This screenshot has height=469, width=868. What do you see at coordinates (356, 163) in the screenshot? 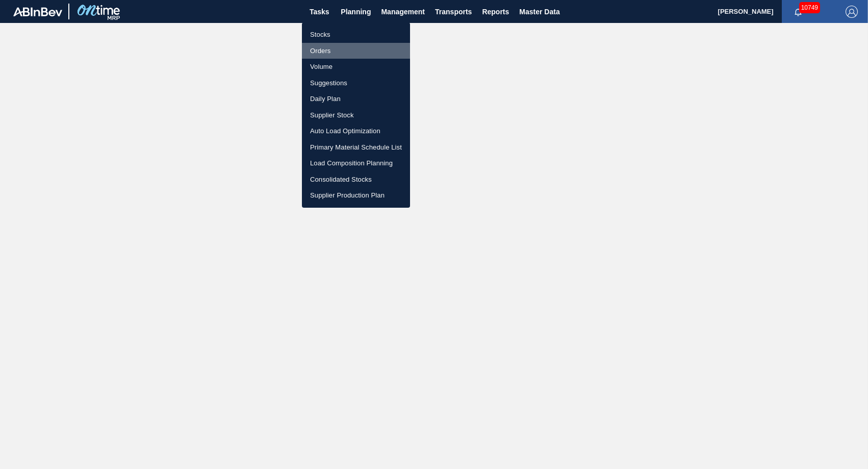
I see `a: Load Composition Planning` at bounding box center [356, 163].